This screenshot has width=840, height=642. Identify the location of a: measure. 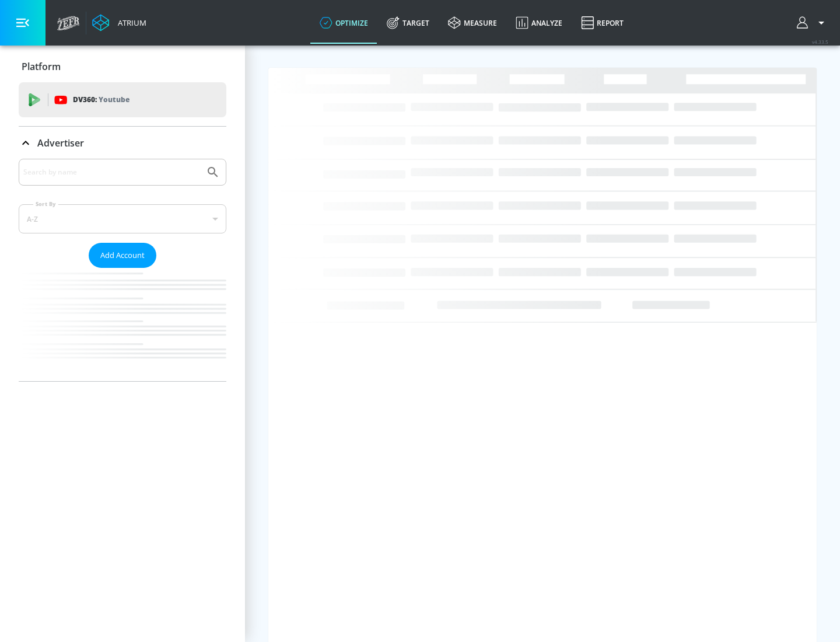
(472, 23).